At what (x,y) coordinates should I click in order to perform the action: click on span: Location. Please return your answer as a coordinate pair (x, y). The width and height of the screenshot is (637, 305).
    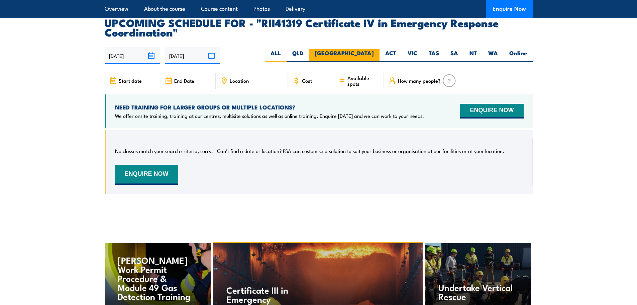
    Looking at the image, I should click on (239, 80).